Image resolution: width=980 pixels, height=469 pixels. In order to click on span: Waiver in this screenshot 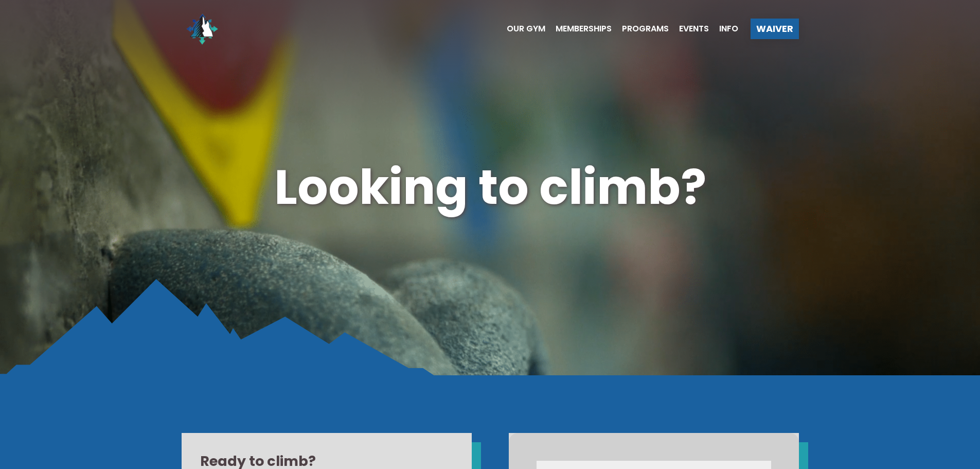, I will do `click(775, 29)`.